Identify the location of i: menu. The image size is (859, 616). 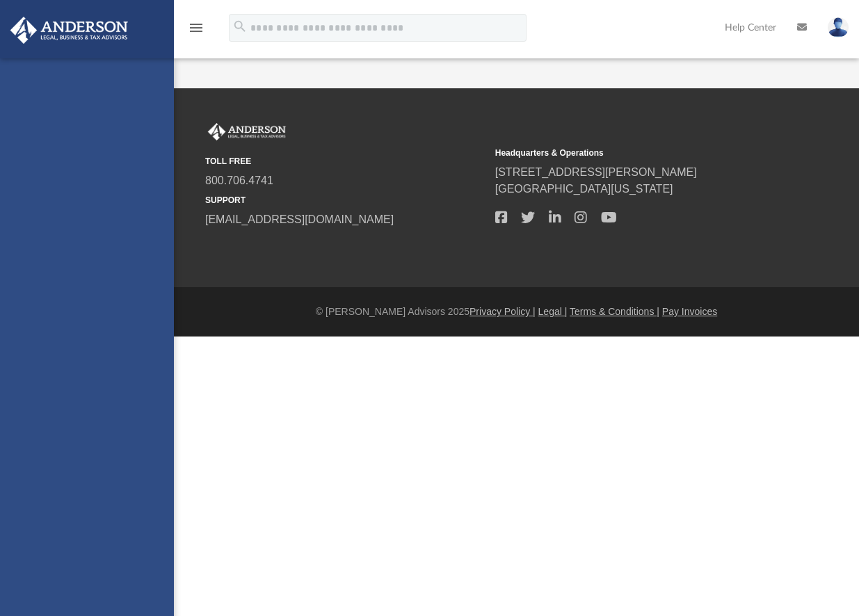
(196, 28).